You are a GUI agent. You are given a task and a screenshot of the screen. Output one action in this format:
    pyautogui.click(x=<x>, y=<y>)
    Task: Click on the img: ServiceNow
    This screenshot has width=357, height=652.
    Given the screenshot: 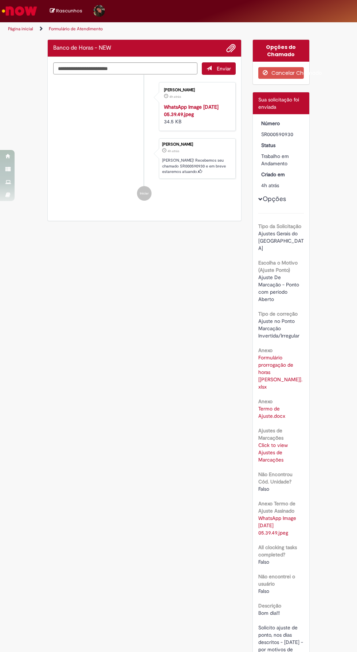 What is the action you would take?
    pyautogui.click(x=19, y=11)
    